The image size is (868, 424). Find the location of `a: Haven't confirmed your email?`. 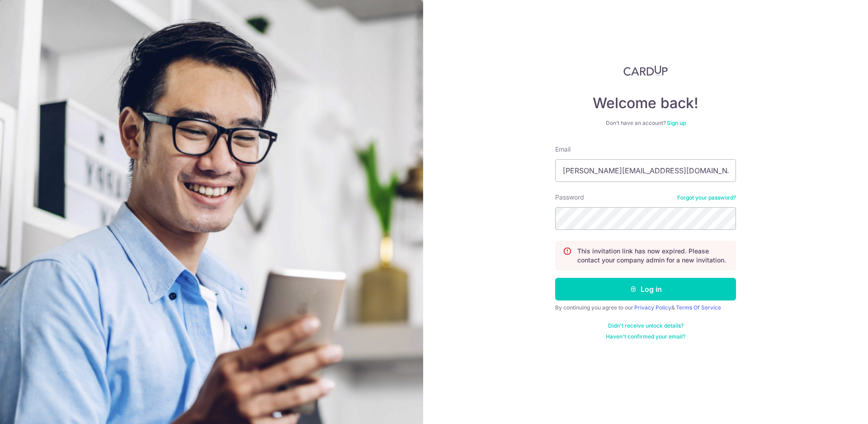

a: Haven't confirmed your email? is located at coordinates (645, 337).